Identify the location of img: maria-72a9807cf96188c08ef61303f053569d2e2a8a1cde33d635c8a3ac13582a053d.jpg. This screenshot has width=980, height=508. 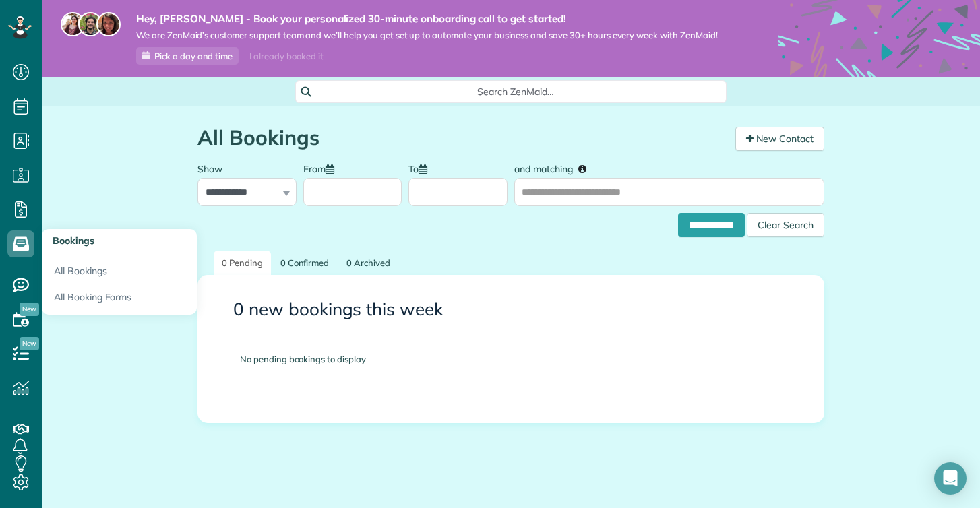
(73, 24).